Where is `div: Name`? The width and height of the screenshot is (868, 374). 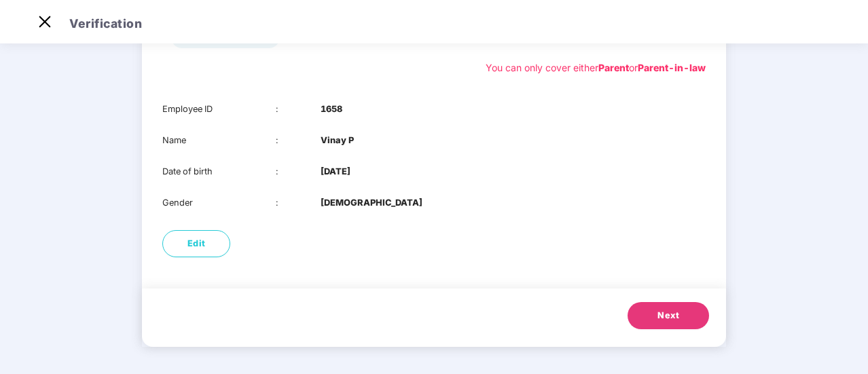 div: Name is located at coordinates (219, 141).